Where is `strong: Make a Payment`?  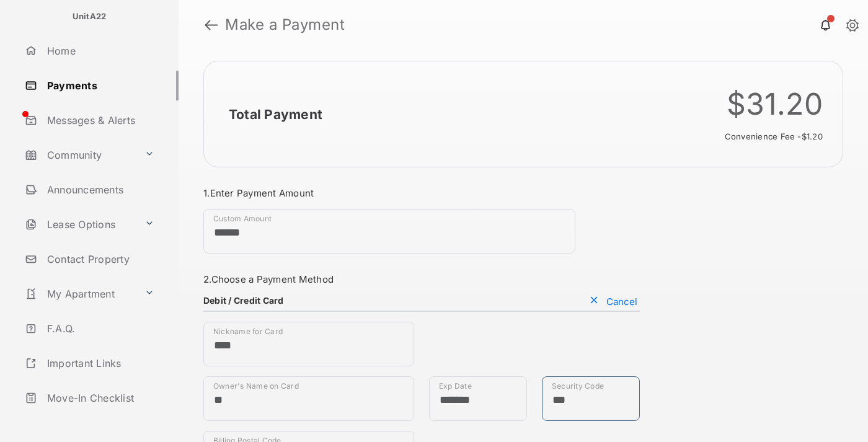 strong: Make a Payment is located at coordinates (285, 25).